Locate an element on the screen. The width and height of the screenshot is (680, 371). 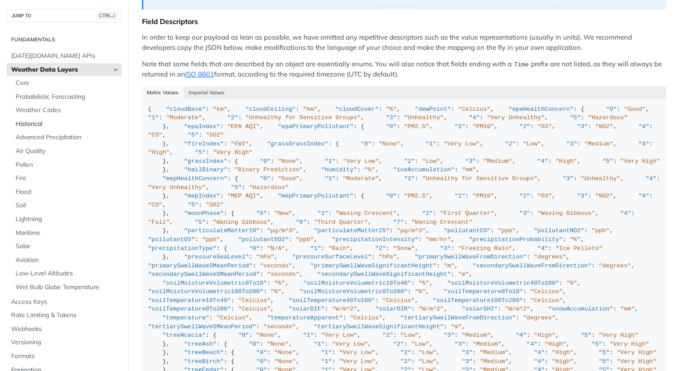
span: "Very Unhealthy" is located at coordinates (516, 118).